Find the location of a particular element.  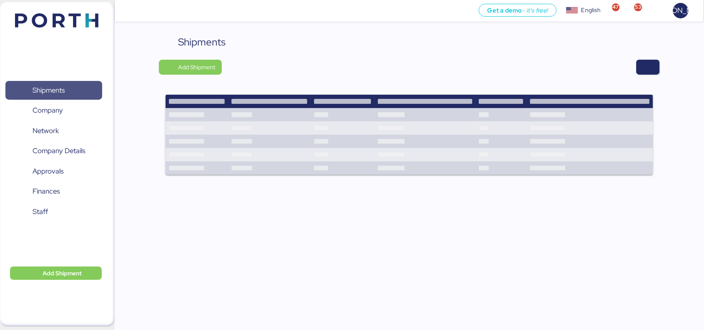

a: Company is located at coordinates (54, 111).